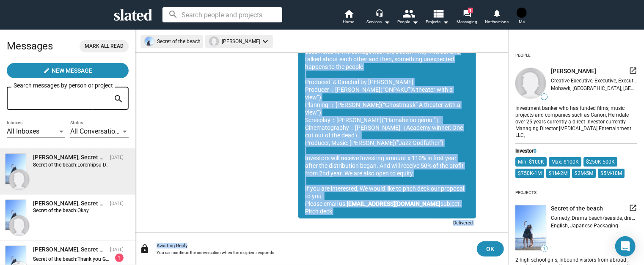 The width and height of the screenshot is (644, 265). What do you see at coordinates (222, 15) in the screenshot?
I see `input: Search people and projects` at bounding box center [222, 15].